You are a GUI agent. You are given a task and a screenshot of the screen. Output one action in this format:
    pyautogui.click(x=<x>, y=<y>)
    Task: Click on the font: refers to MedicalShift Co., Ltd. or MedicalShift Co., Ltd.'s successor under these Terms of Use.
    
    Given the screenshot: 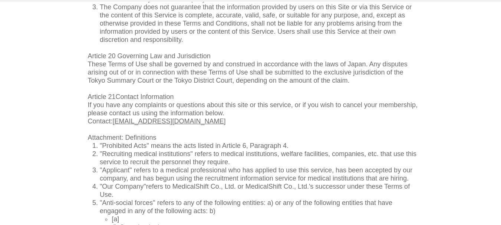 What is the action you would take?
    pyautogui.click(x=255, y=191)
    